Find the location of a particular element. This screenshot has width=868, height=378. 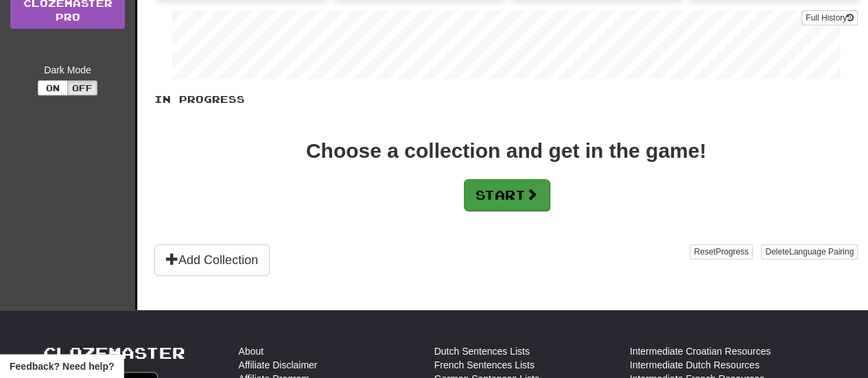

a: Affiliate Disclaimer is located at coordinates (278, 365).